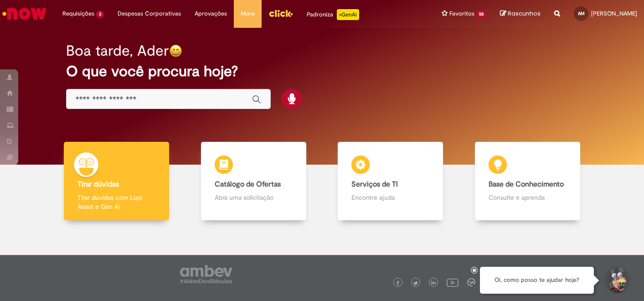  What do you see at coordinates (116, 202) in the screenshot?
I see `p: Tirar dúvidas com Lupi Assist e Gen Ai` at bounding box center [116, 202].